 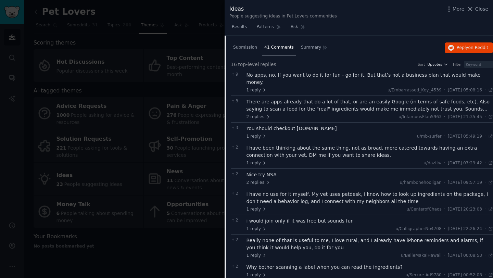 What do you see at coordinates (265, 27) in the screenshot?
I see `span: Patterns` at bounding box center [265, 27].